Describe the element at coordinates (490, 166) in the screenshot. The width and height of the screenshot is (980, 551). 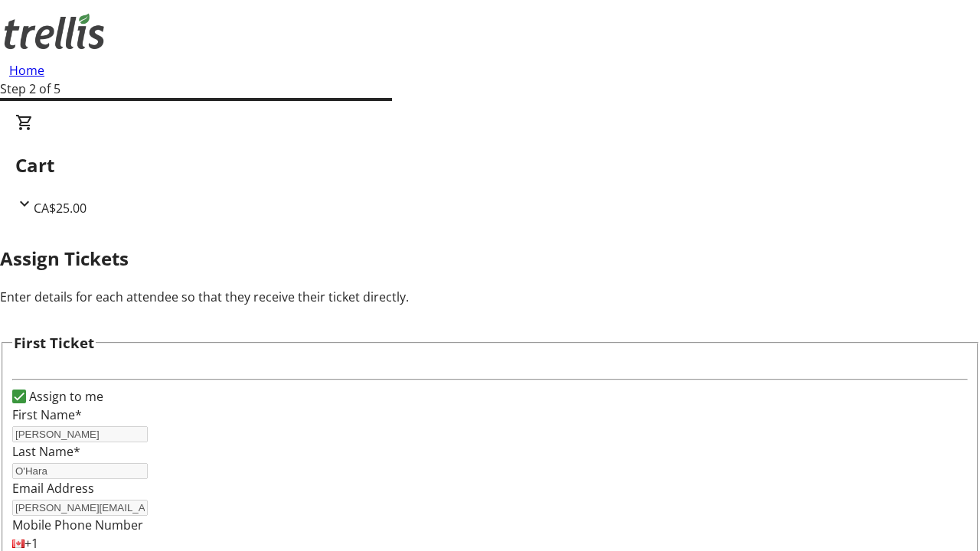
I see `h2: Cart` at that location.